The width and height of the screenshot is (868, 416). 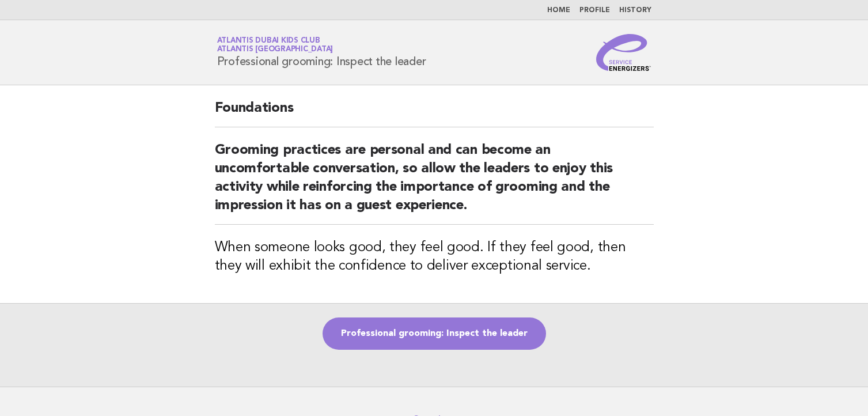 What do you see at coordinates (321, 52) in the screenshot?
I see `h1: Professional grooming: Inspect the leader` at bounding box center [321, 52].